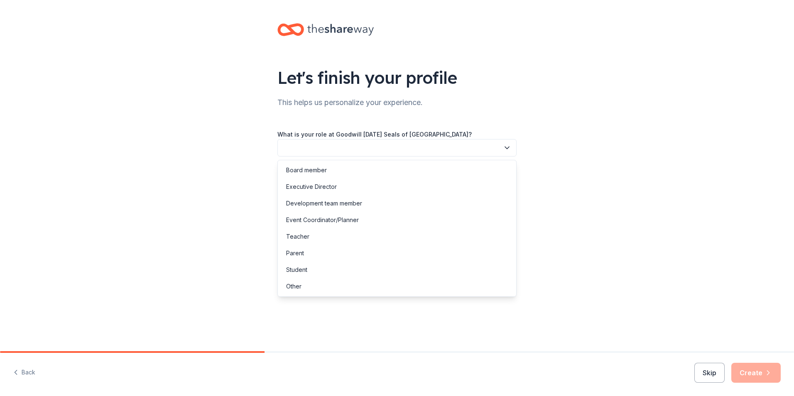 The image size is (794, 396). I want to click on div: Parent, so click(295, 253).